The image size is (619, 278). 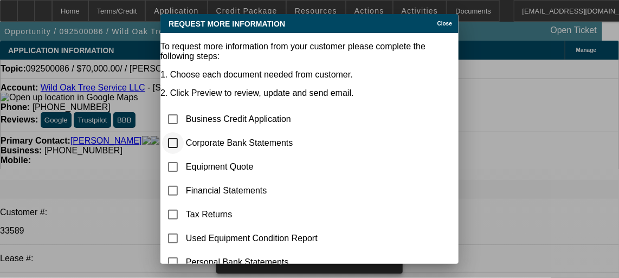 I want to click on p: To request more information from your customer please complete the following steps:, so click(x=310, y=52).